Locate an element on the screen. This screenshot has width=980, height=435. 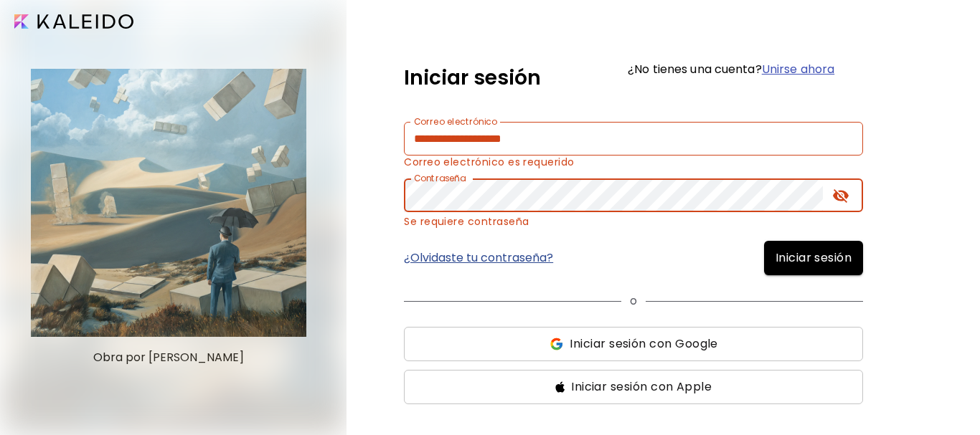
span: Iniciar sesión con Apple is located at coordinates (642, 387).